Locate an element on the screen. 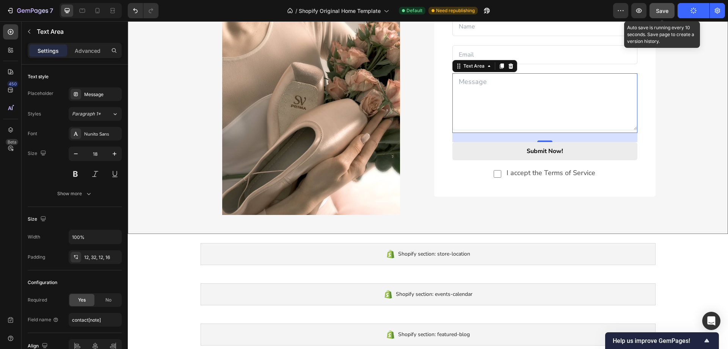 The image size is (728, 349). div: Placeholder is located at coordinates (41, 93).